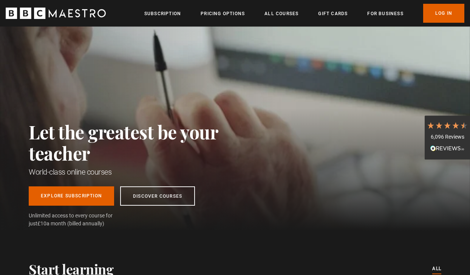  Describe the element at coordinates (158, 196) in the screenshot. I see `a: Discover Courses` at that location.